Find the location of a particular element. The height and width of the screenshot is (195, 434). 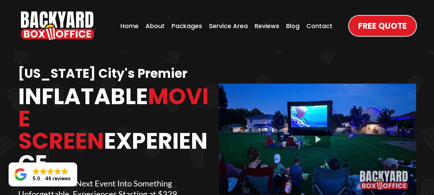

div: Home is located at coordinates (129, 26).